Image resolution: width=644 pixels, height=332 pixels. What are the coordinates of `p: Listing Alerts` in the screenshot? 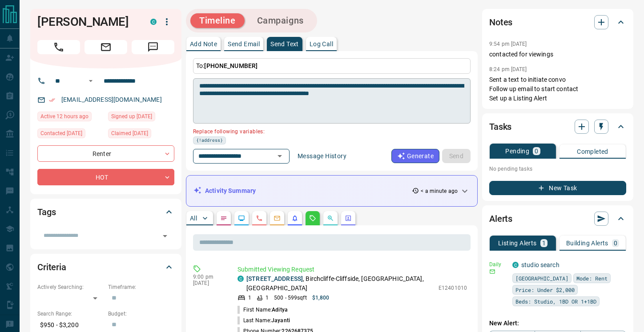 It's located at (517, 244).